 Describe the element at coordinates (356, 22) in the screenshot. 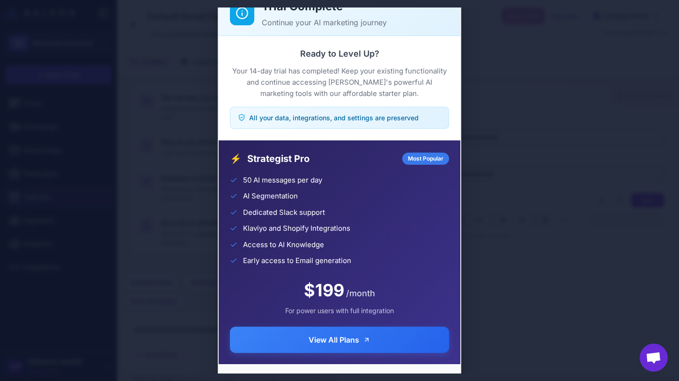

I see `p: Continue your AI marketing journey` at that location.